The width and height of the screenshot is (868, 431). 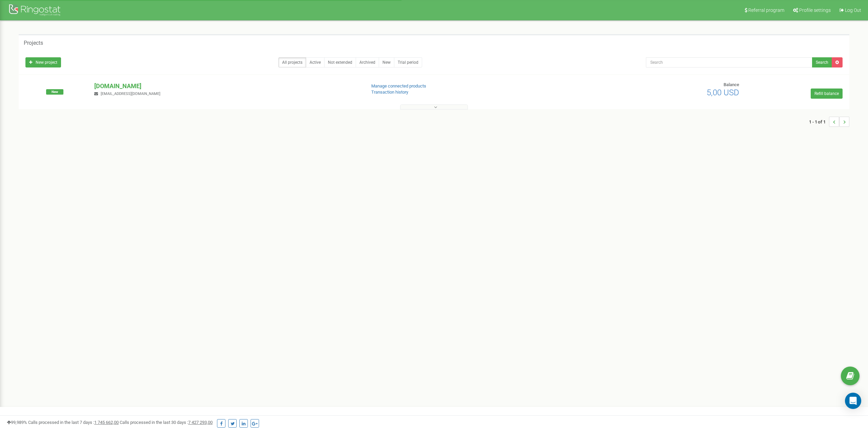 I want to click on span: 1 - 1 of 1, so click(x=818, y=122).